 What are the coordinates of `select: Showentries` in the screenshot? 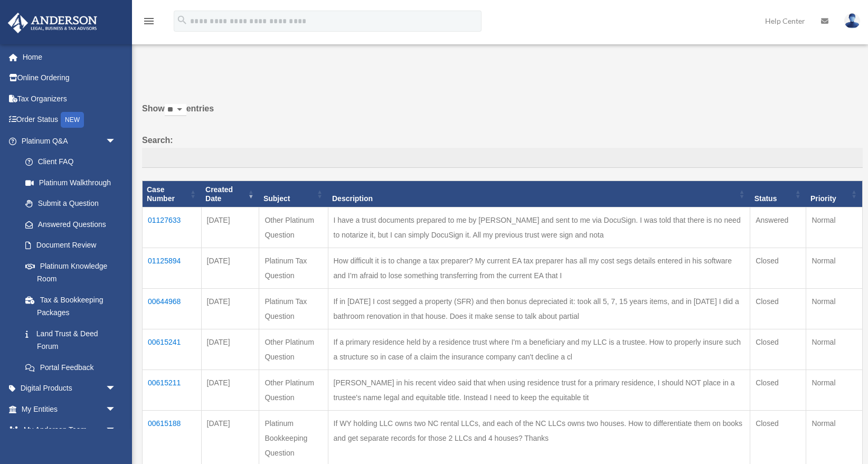 It's located at (175, 110).